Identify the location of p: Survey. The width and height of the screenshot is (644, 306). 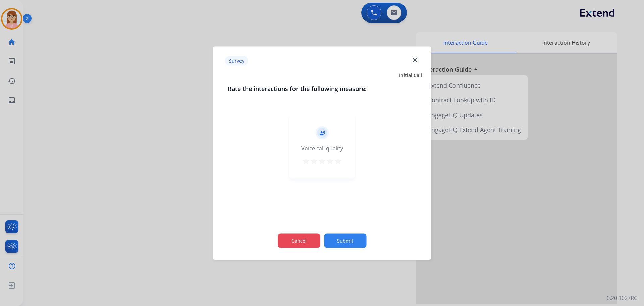
(237, 61).